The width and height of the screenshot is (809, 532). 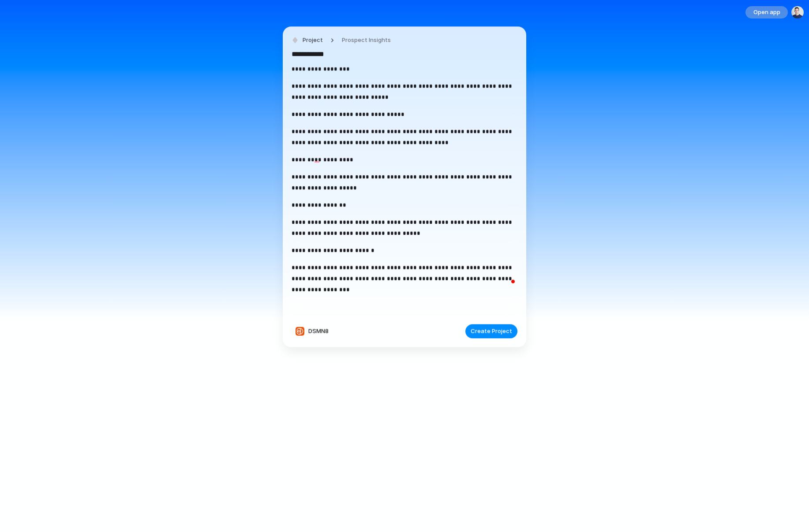 What do you see at coordinates (366, 40) in the screenshot?
I see `button: Prospect Insights` at bounding box center [366, 40].